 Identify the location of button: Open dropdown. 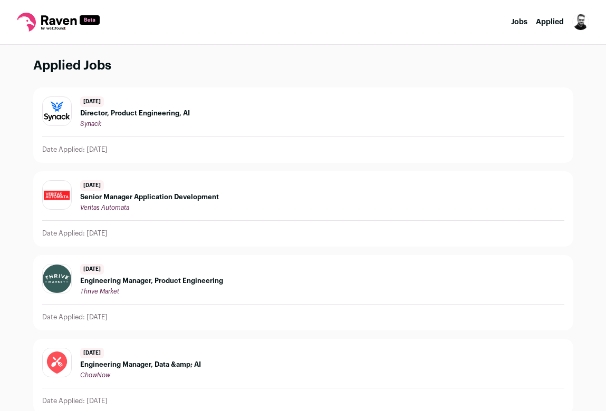
(581, 22).